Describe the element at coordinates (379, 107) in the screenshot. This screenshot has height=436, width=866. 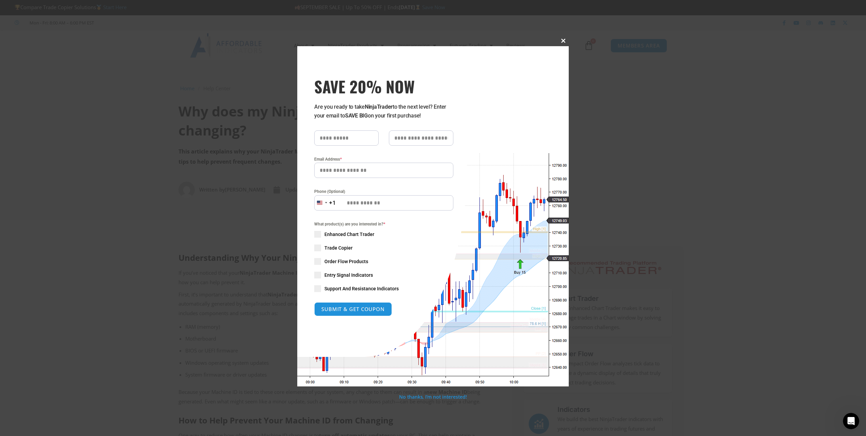
I see `strong: NinjaTrader` at that location.